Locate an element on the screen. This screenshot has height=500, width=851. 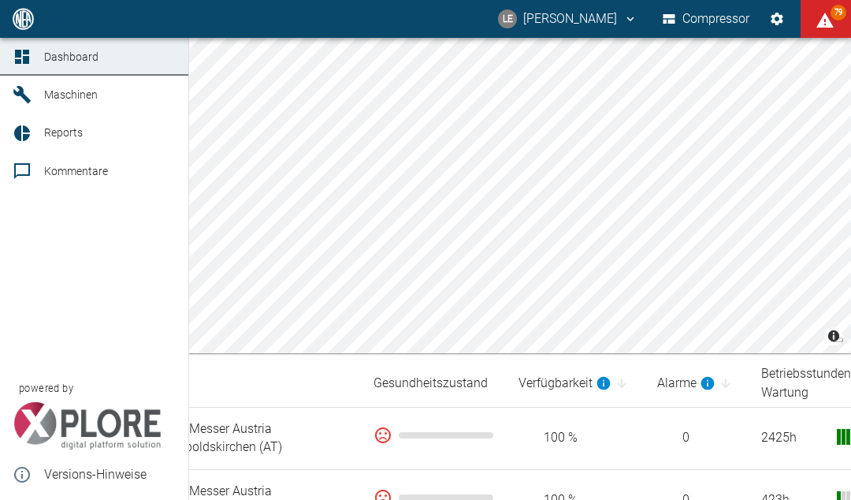
span: Maschinen is located at coordinates (71, 95).